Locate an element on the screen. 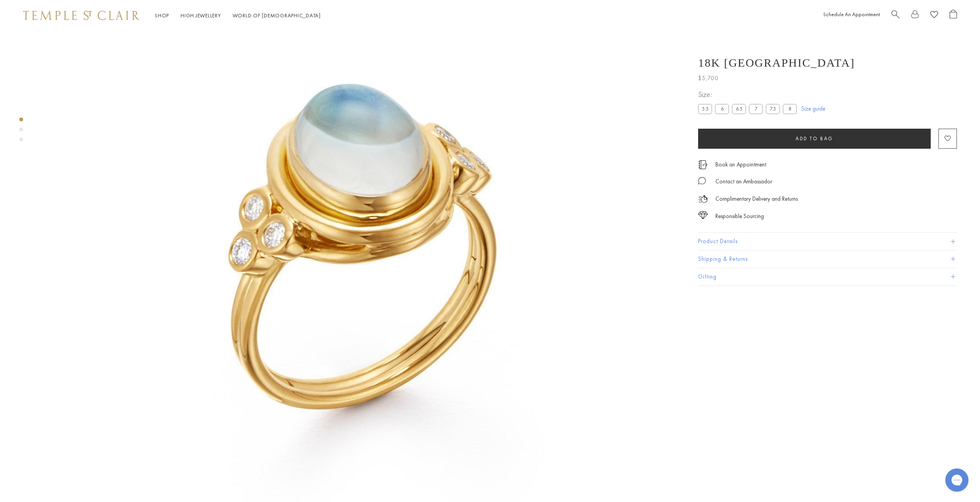 This screenshot has height=502, width=980. button: Product Details is located at coordinates (827, 241).